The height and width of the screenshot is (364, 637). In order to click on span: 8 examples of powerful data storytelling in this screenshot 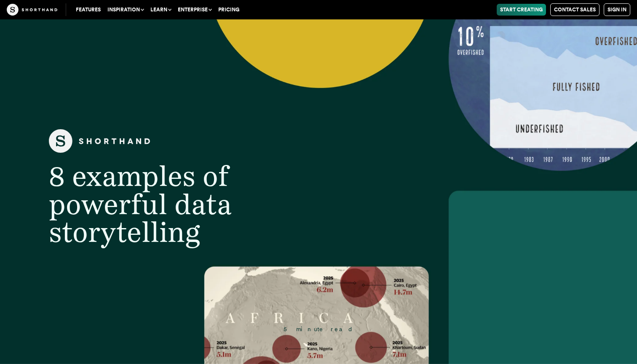, I will do `click(140, 204)`.